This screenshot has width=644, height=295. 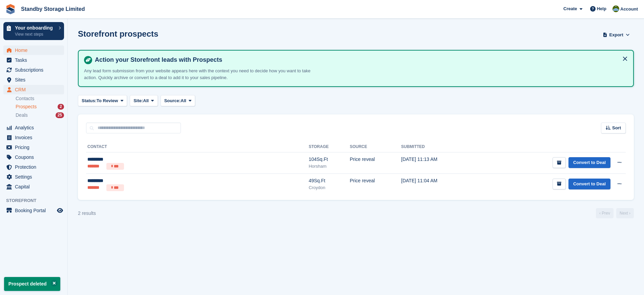 What do you see at coordinates (605, 213) in the screenshot?
I see `a: Previous` at bounding box center [605, 213].